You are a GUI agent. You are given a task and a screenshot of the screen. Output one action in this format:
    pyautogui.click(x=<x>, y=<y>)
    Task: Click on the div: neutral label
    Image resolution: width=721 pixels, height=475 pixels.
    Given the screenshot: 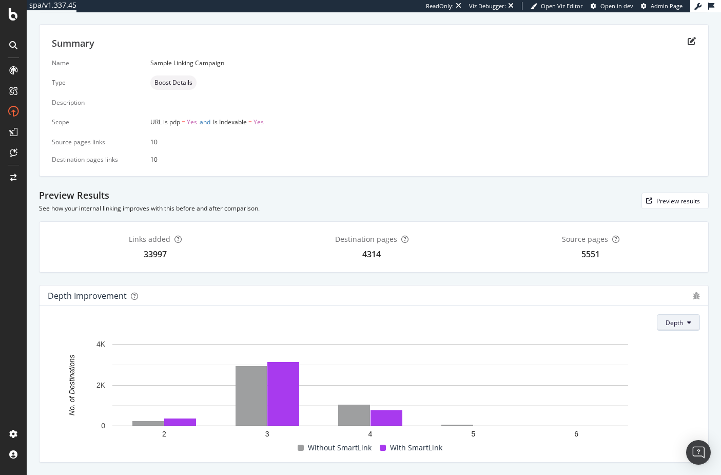 What is the action you would take?
    pyautogui.click(x=173, y=83)
    